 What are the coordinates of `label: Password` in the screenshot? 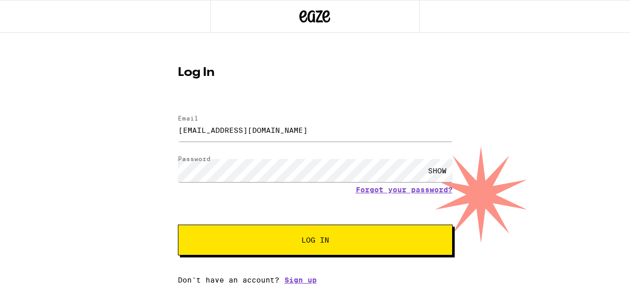 It's located at (194, 158).